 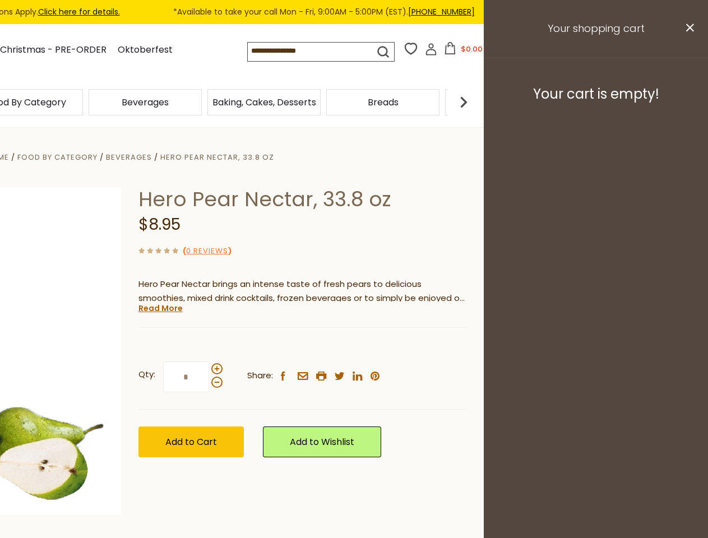 What do you see at coordinates (302, 199) in the screenshot?
I see `h1: Hero Pear Nectar, 33.8 oz` at bounding box center [302, 199].